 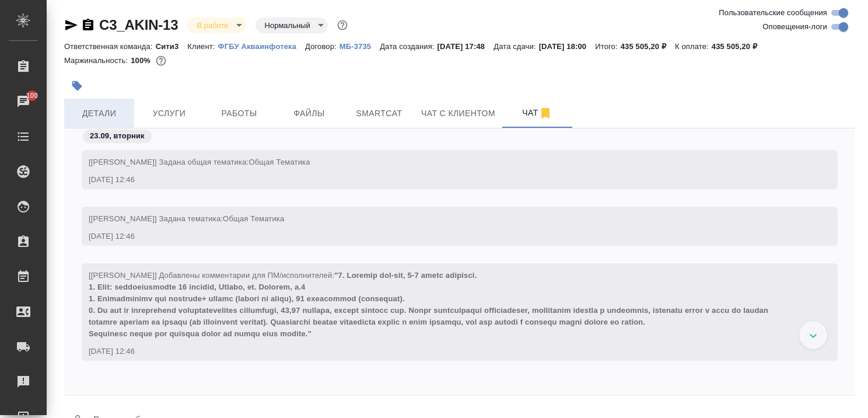 I want to click on p: МБ-3735, so click(x=359, y=46).